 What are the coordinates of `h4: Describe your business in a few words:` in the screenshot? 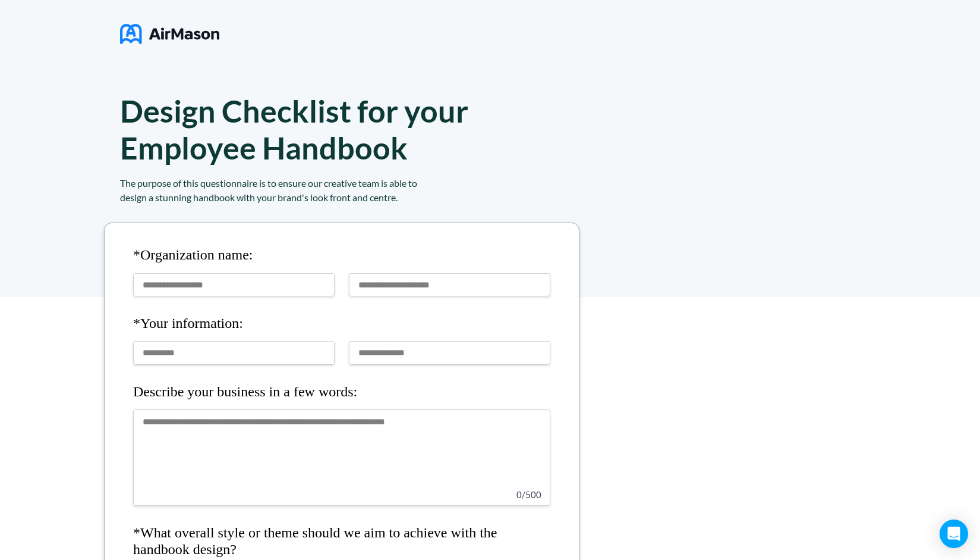 It's located at (342, 392).